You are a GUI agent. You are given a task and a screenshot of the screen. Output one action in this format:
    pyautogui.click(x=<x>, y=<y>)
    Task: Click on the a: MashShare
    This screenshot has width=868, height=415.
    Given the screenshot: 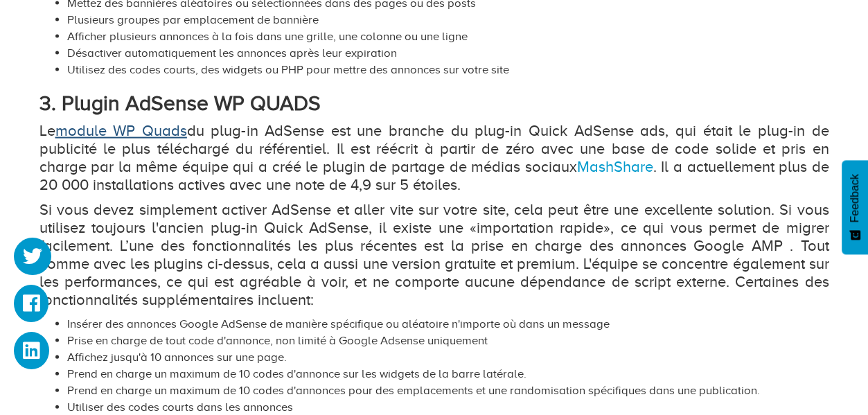 What is the action you would take?
    pyautogui.click(x=616, y=166)
    